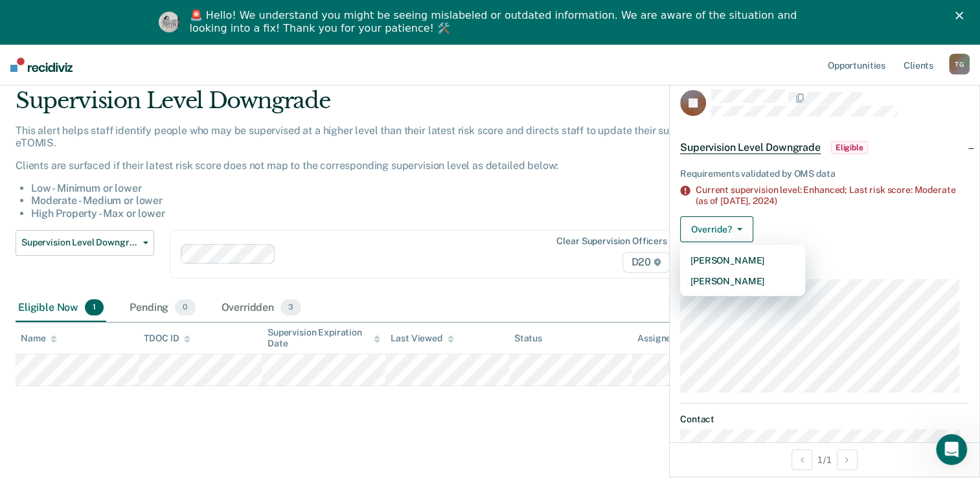 The image size is (980, 478). Describe the element at coordinates (856, 65) in the screenshot. I see `a: Opportunities` at that location.